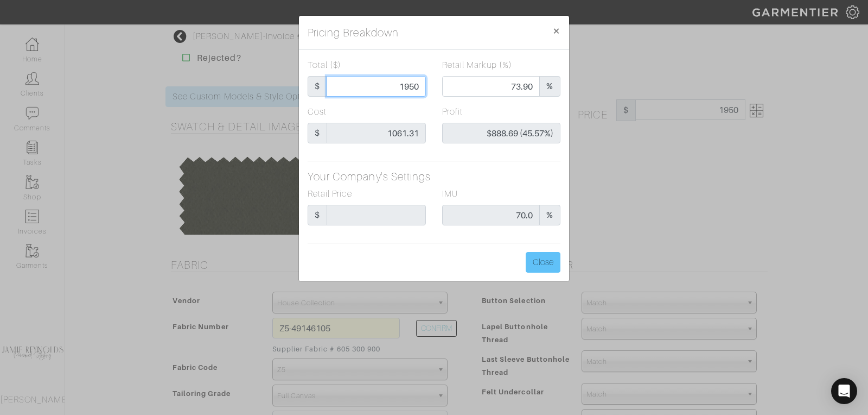 The width and height of the screenshot is (868, 415). I want to click on label: Retail Markup (%), so click(477, 65).